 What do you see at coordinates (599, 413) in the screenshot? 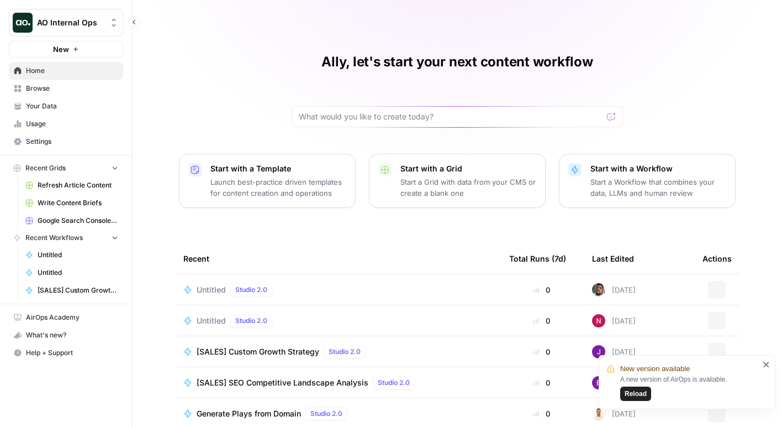
I see `img: n02y6dxk2kpdk487jkjae1zkvp35` at bounding box center [599, 413].